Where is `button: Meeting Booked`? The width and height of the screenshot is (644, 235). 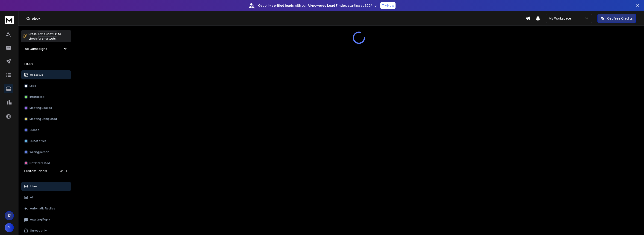
button: Meeting Booked is located at coordinates (46, 108).